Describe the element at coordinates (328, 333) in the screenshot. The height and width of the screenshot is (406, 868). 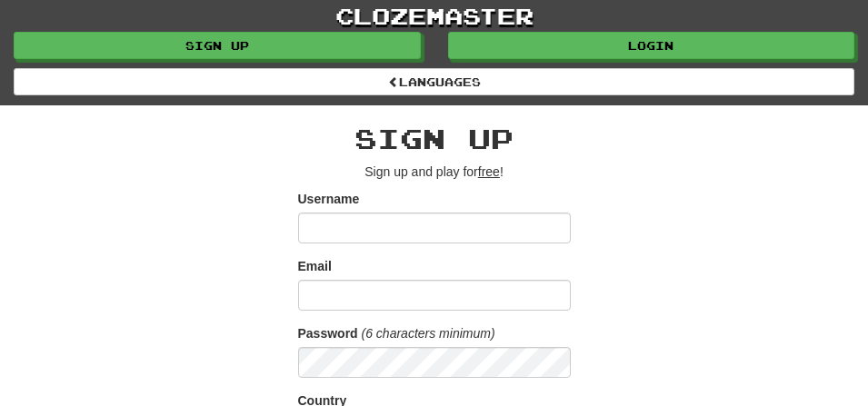
I see `label: Password` at that location.